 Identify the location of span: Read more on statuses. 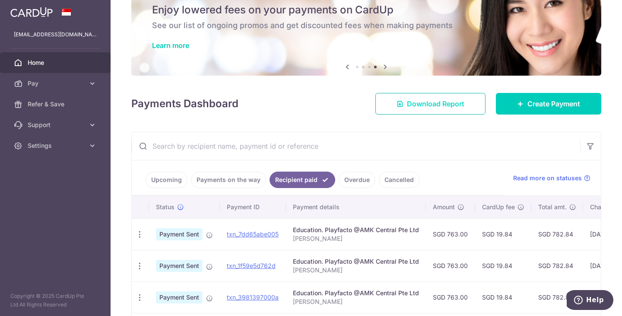
(548, 178).